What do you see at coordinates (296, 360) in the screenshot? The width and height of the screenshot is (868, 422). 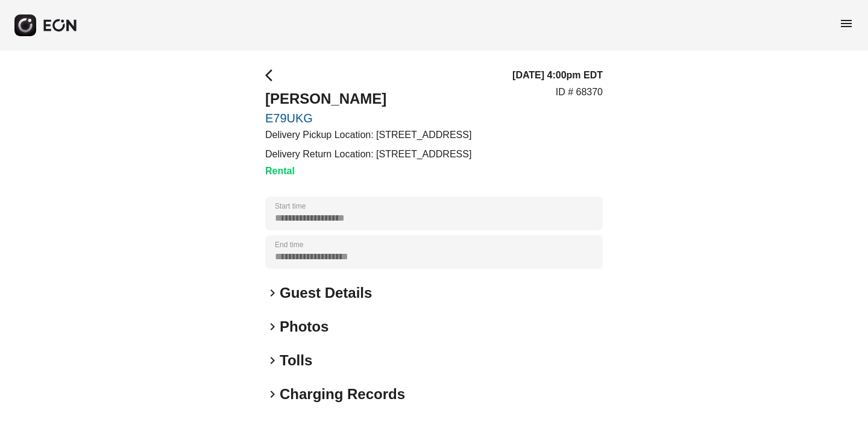 I see `h2: Tolls` at bounding box center [296, 360].